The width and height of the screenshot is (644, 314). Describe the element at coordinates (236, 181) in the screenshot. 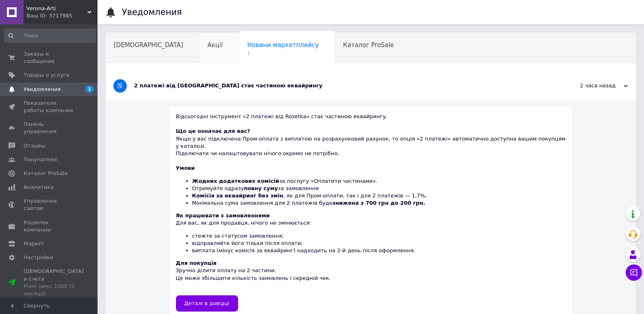

I see `b: Жодних додаткових комісій` at that location.